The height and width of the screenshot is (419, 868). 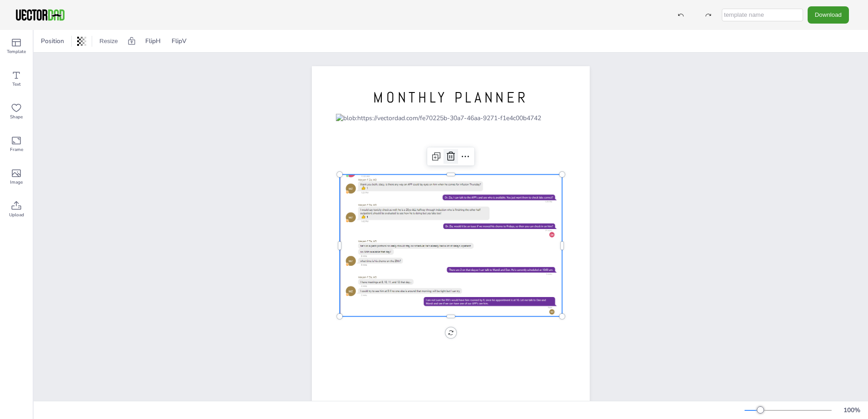 What do you see at coordinates (17, 85) in the screenshot?
I see `span: Text` at bounding box center [17, 85].